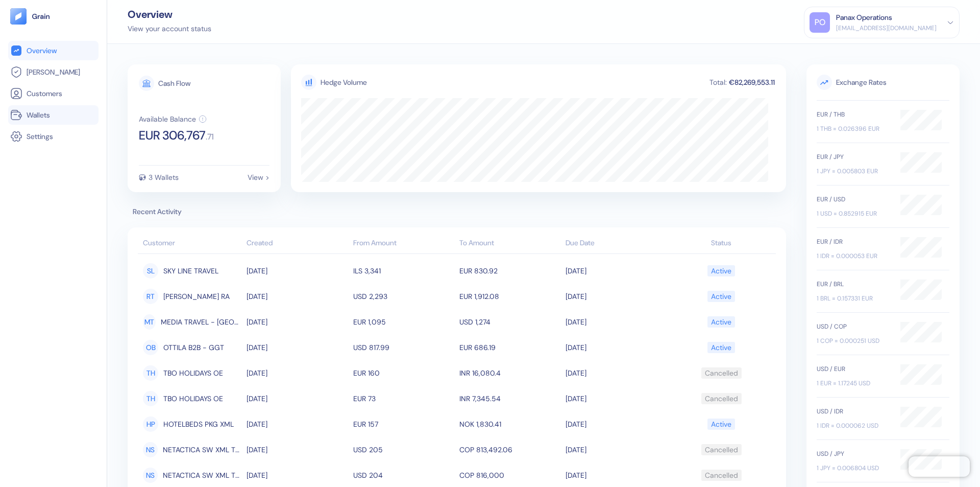  What do you see at coordinates (853, 199) in the screenshot?
I see `div: EUR / USD` at bounding box center [853, 199].